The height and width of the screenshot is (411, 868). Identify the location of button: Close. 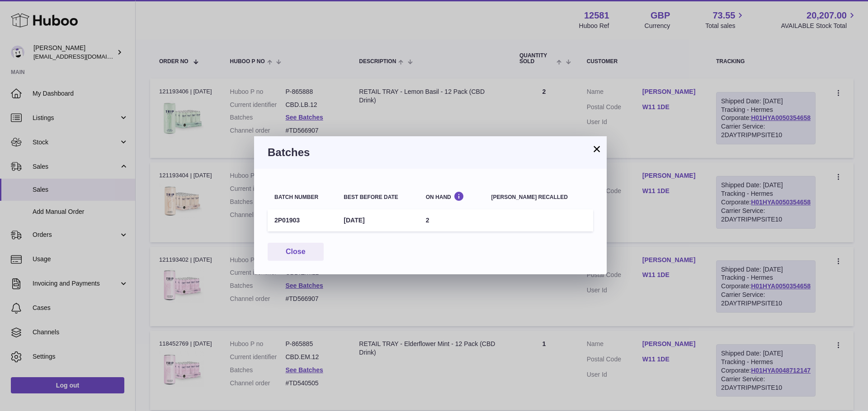
(296, 252).